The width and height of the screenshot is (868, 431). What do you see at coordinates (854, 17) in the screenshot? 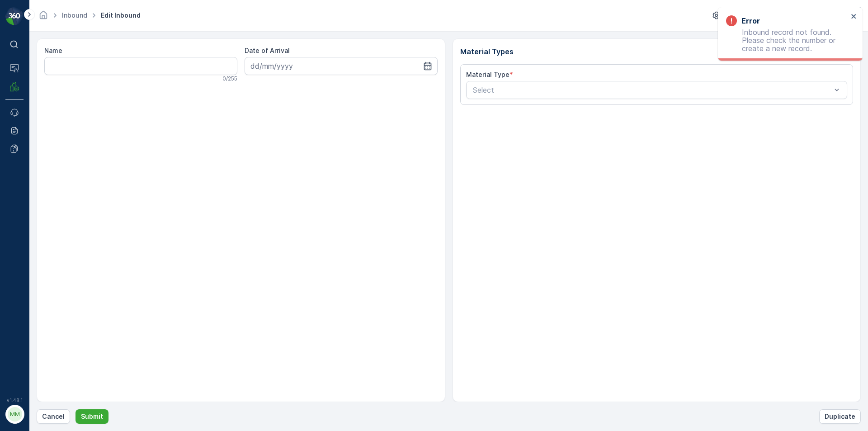
I see `button: close` at bounding box center [854, 17].